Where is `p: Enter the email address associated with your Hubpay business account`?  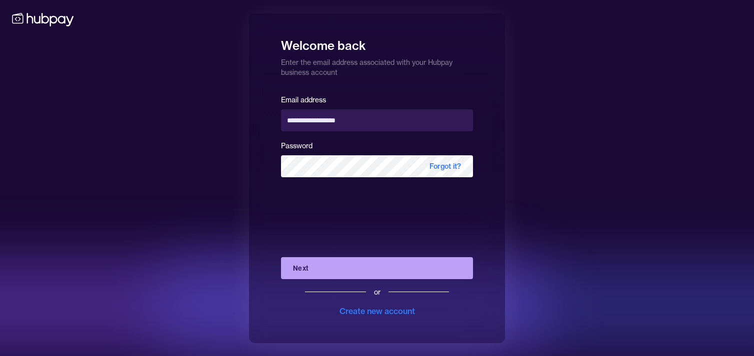 p: Enter the email address associated with your Hubpay business account is located at coordinates (377, 65).